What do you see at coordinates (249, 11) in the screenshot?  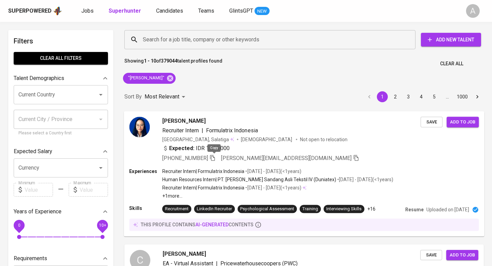 I see `a: GlintsGPT NEW` at bounding box center [249, 11].